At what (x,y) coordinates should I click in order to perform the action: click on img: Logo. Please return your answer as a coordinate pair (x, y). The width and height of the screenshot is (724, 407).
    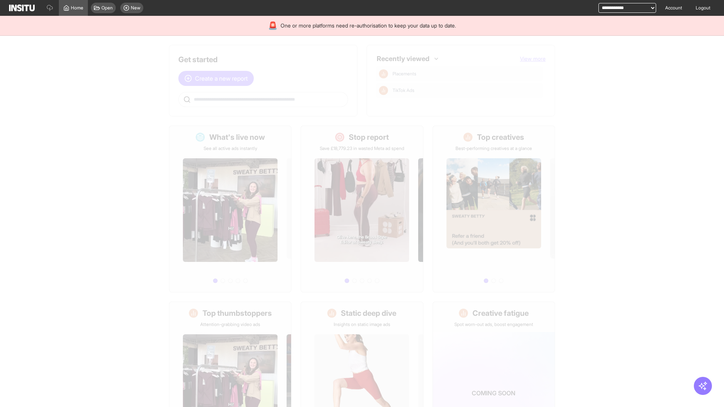
    Looking at the image, I should click on (22, 8).